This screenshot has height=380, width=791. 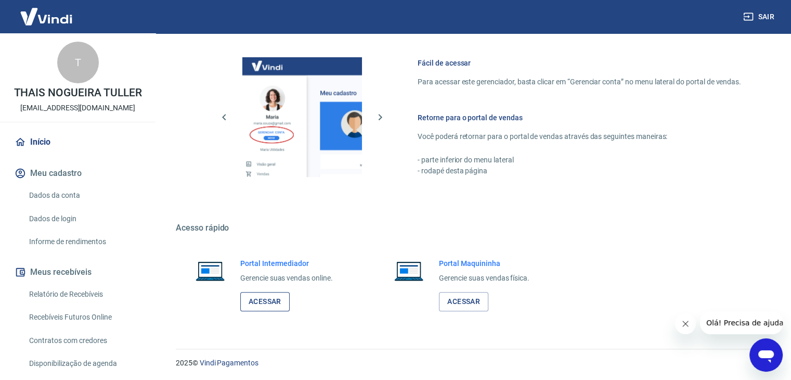 What do you see at coordinates (78, 142) in the screenshot?
I see `a: Início` at bounding box center [78, 142].